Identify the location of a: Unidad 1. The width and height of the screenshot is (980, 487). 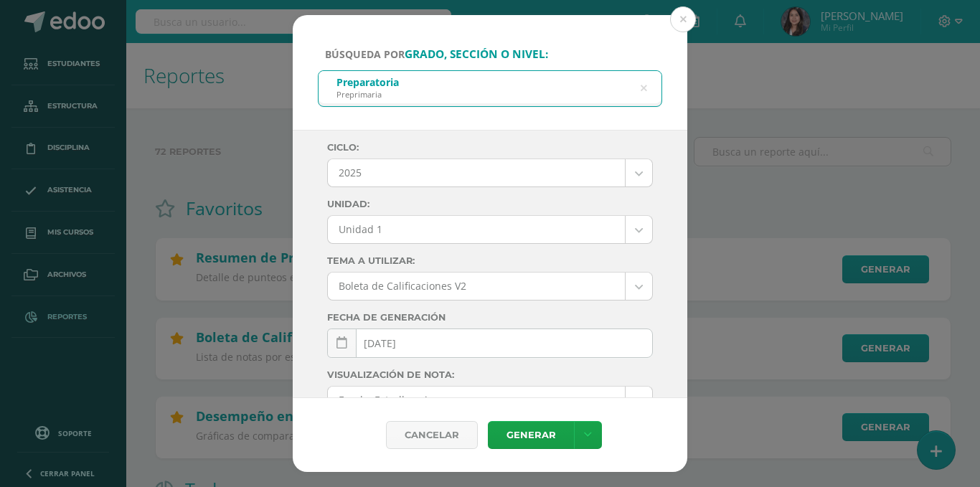
(490, 230).